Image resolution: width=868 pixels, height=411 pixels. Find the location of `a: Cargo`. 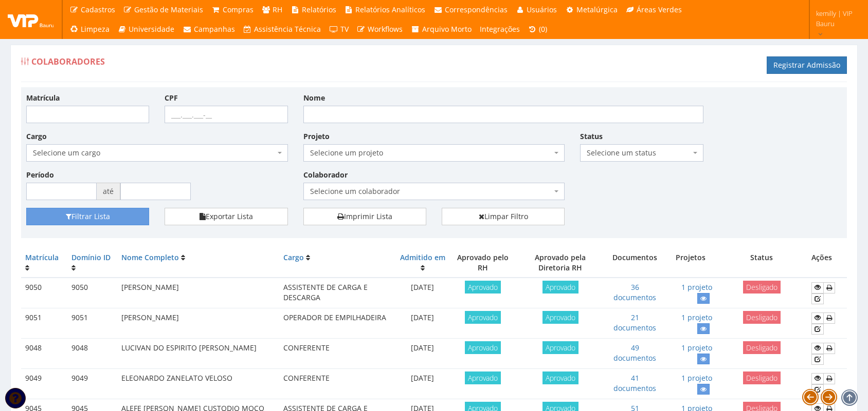

a: Cargo is located at coordinates (294, 257).